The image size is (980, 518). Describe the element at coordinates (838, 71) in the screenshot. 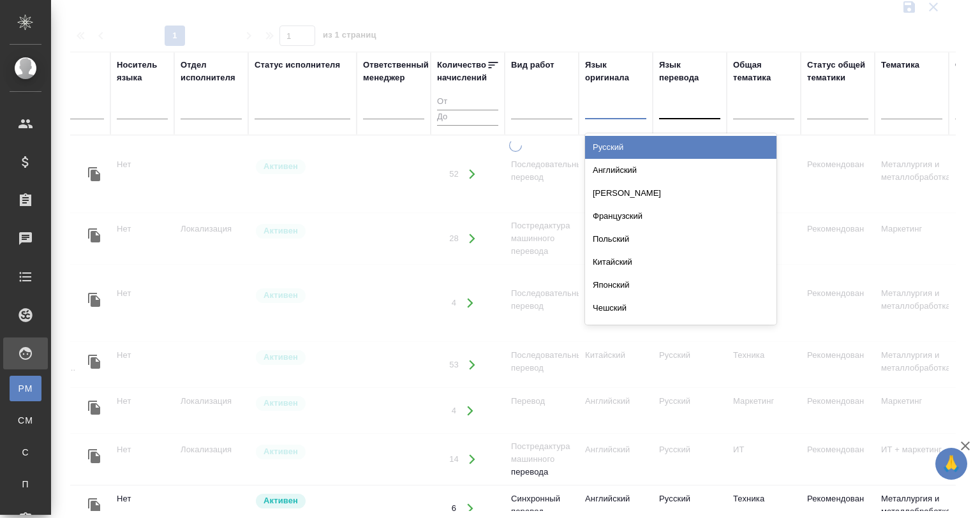

I see `div: Статус общей тематики` at that location.